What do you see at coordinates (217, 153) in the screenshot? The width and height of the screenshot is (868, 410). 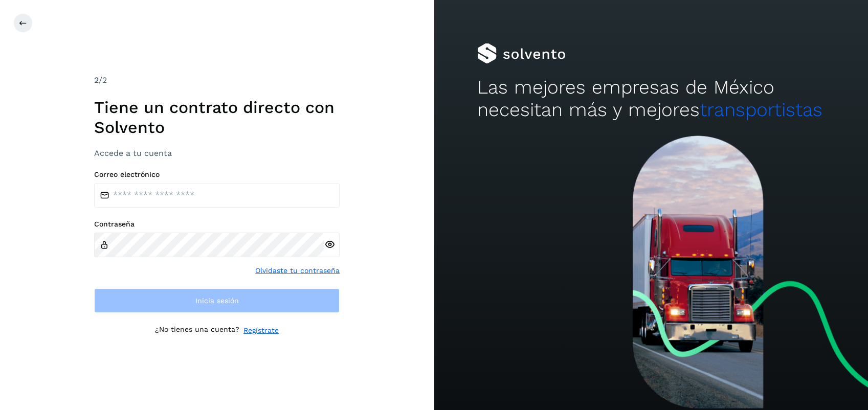 I see `h3: Accede a tu cuenta` at bounding box center [217, 153].